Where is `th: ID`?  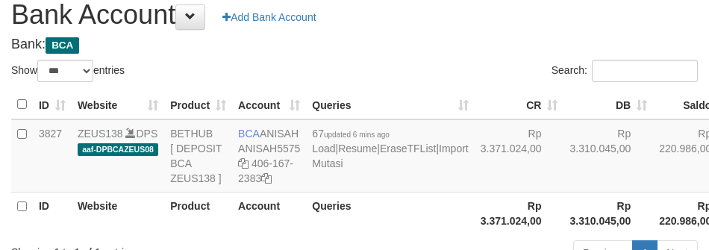
th: ID is located at coordinates (52, 213).